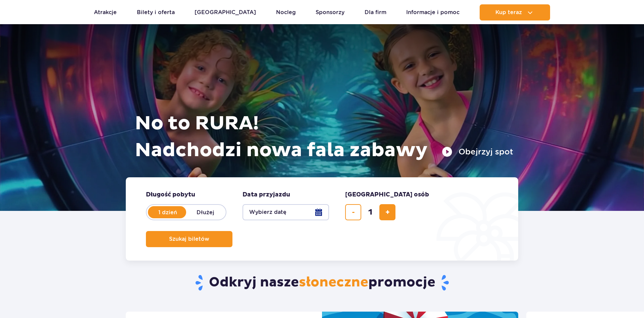 Image resolution: width=644 pixels, height=318 pixels. What do you see at coordinates (333, 282) in the screenshot?
I see `span: słoneczne` at bounding box center [333, 282].